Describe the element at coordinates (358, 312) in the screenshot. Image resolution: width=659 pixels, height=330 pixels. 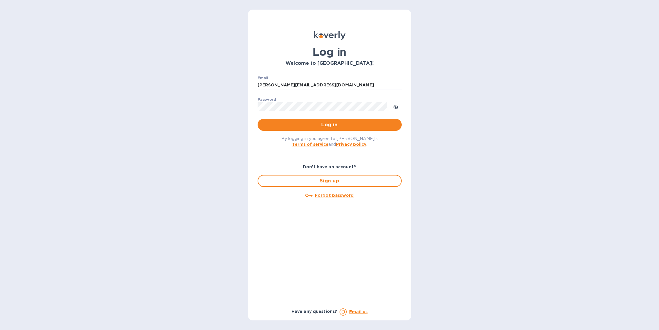
I see `a: Email us` at that location.